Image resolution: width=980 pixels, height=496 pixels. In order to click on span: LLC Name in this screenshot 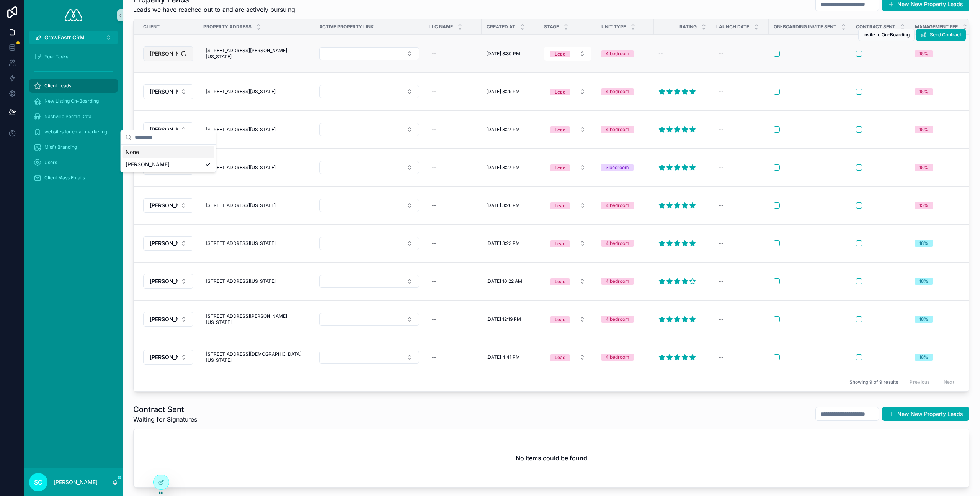, I will do `click(441, 27)`.